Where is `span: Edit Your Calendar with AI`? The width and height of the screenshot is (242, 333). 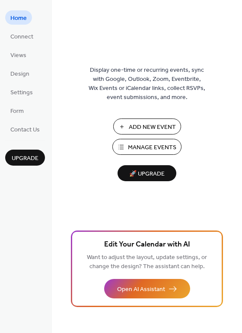 span: Edit Your Calendar with AI is located at coordinates (147, 245).